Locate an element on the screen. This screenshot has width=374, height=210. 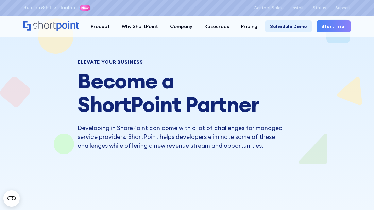
span: ShortPoint Partner is located at coordinates (168, 104).